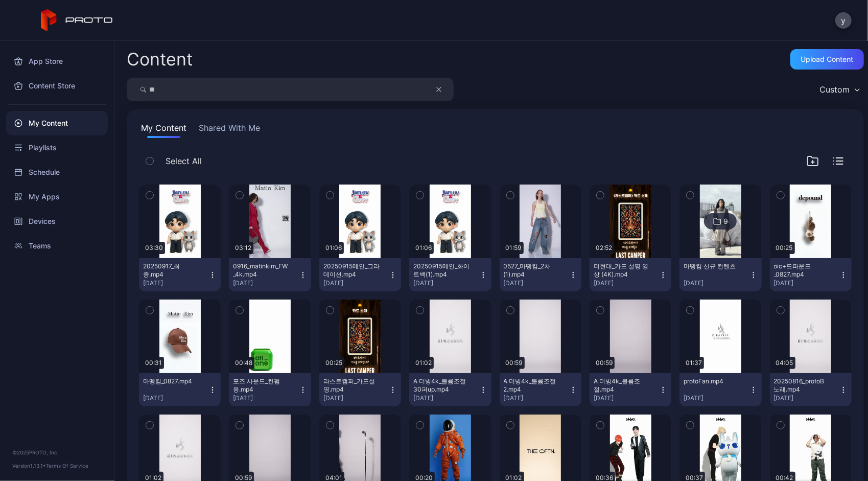 The width and height of the screenshot is (868, 481). What do you see at coordinates (163, 130) in the screenshot?
I see `button: My Content` at bounding box center [163, 130].